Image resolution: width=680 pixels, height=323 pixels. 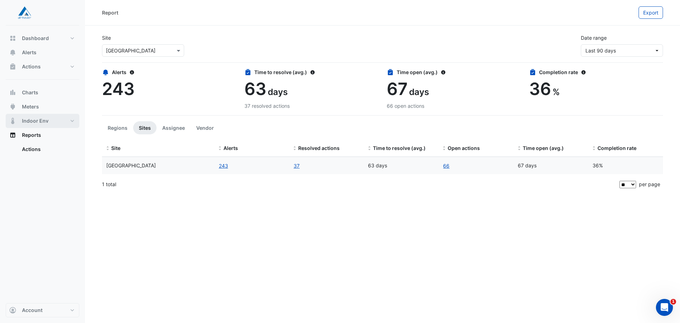 I want to click on span: Open actions, so click(x=464, y=148).